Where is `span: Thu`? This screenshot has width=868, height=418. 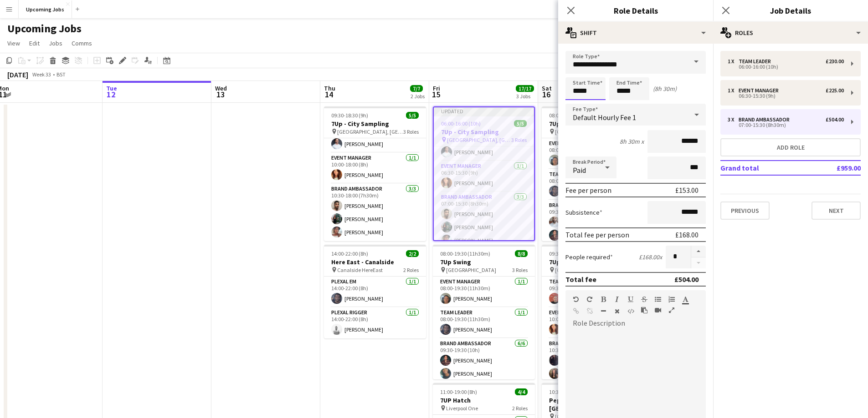
span: Thu is located at coordinates (330, 89).